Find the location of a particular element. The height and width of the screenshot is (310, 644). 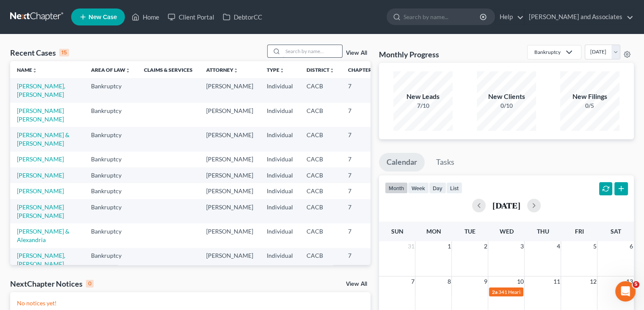

span: 9 is located at coordinates (485, 281).